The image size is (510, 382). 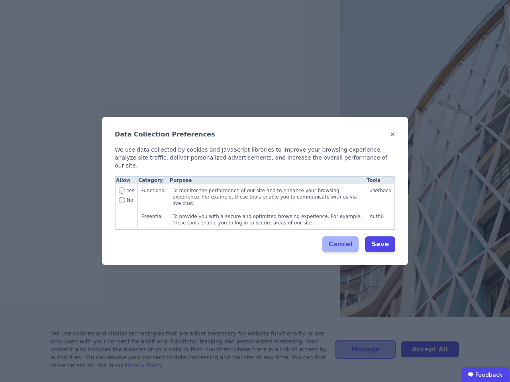 What do you see at coordinates (340, 245) in the screenshot?
I see `button: Cancel` at bounding box center [340, 245].